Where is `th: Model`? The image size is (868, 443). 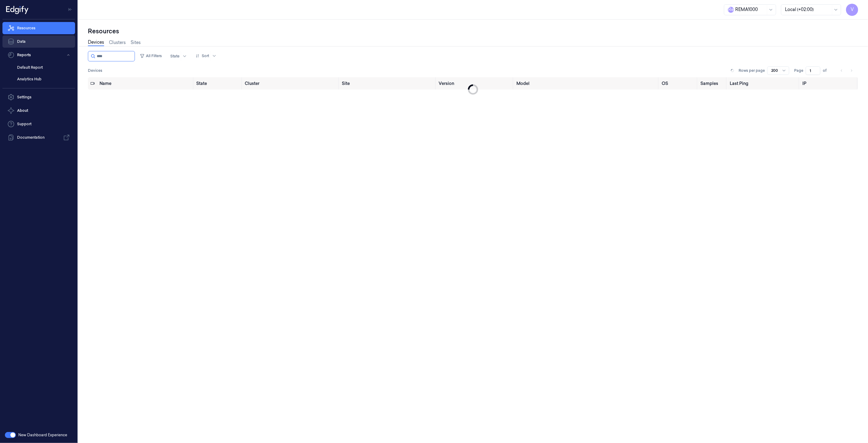 th: Model is located at coordinates (587, 84).